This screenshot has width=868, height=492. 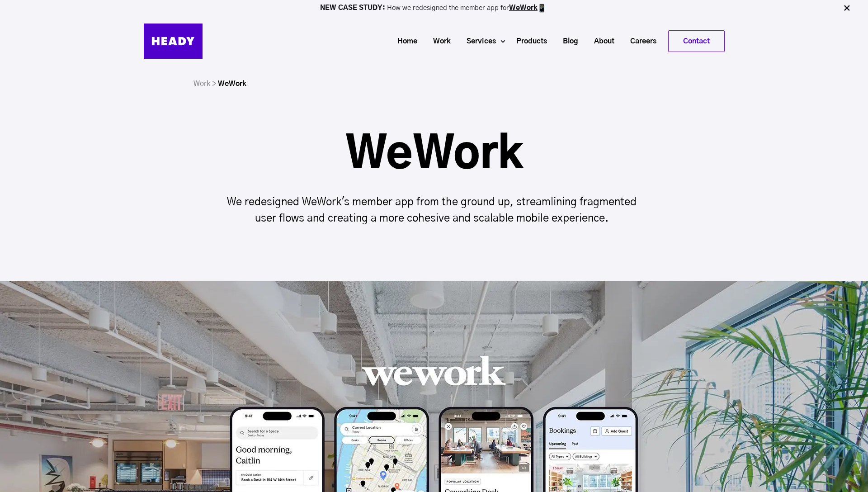 What do you see at coordinates (696, 41) in the screenshot?
I see `a: Contact` at bounding box center [696, 41].